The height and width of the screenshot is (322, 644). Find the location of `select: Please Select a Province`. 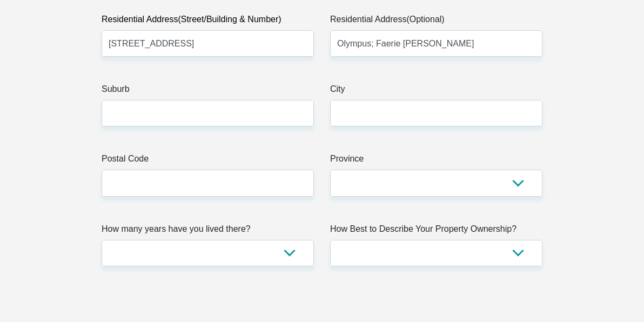

select: Please Select a Province is located at coordinates (436, 183).